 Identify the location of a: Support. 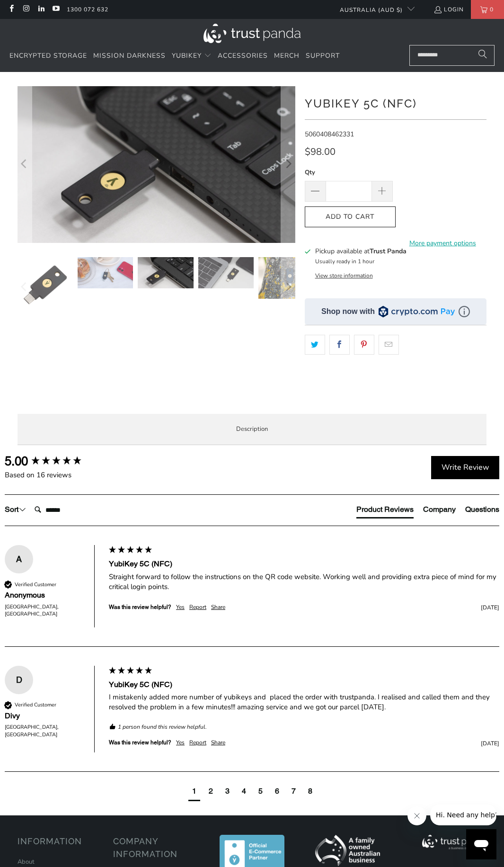
(322, 56).